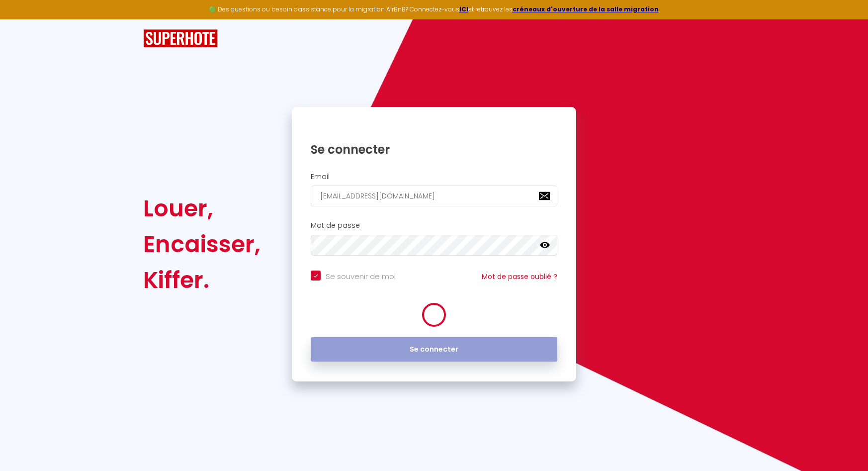 The width and height of the screenshot is (868, 471). I want to click on div: Encaisser,, so click(202, 244).